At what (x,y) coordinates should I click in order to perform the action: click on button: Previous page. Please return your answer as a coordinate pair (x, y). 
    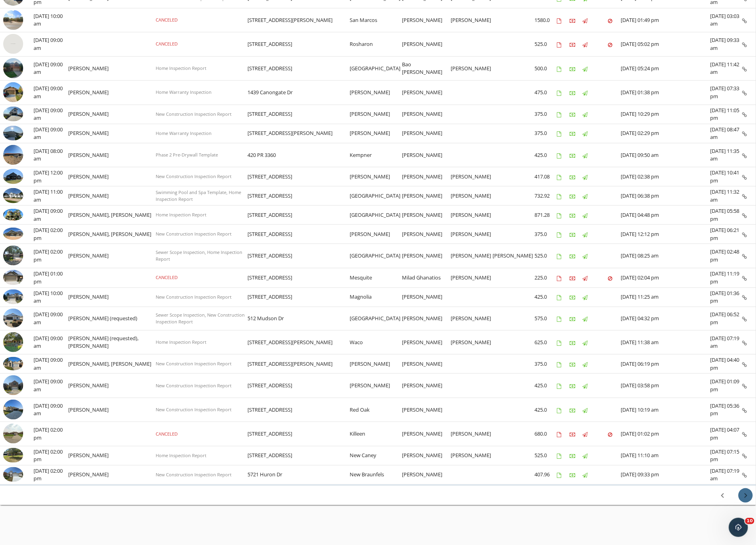
    Looking at the image, I should click on (723, 496).